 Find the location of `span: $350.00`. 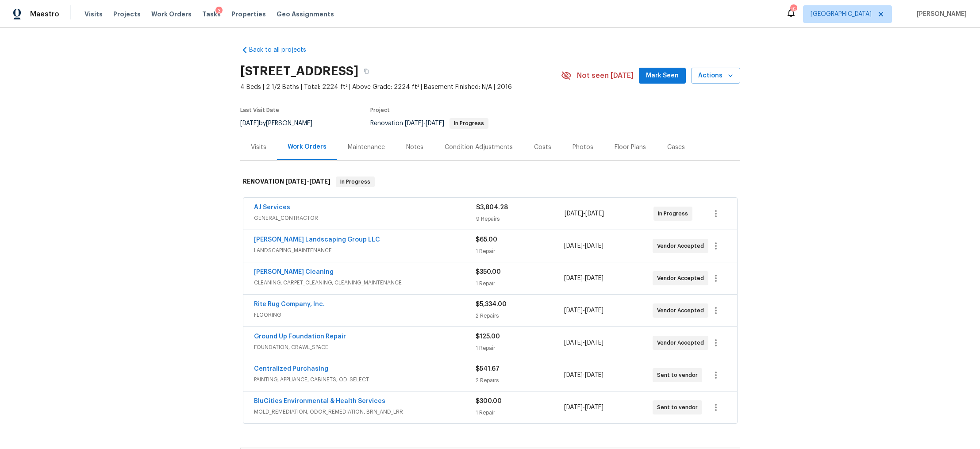

span: $350.00 is located at coordinates (488, 272).